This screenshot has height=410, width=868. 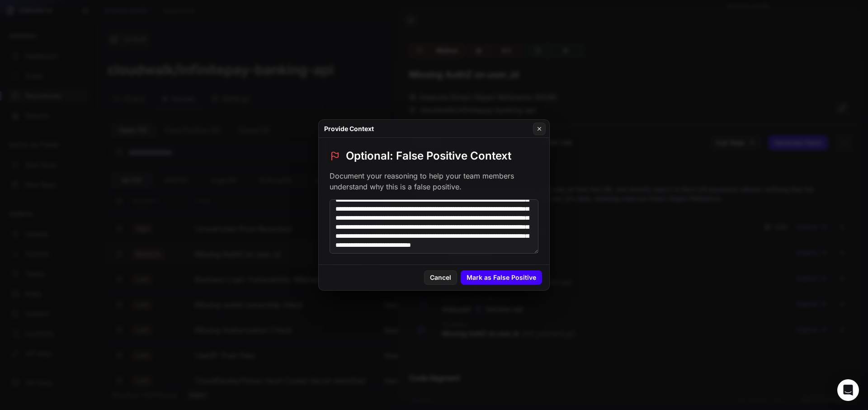 What do you see at coordinates (501, 277) in the screenshot?
I see `button: Mark as False Positive` at bounding box center [501, 277].